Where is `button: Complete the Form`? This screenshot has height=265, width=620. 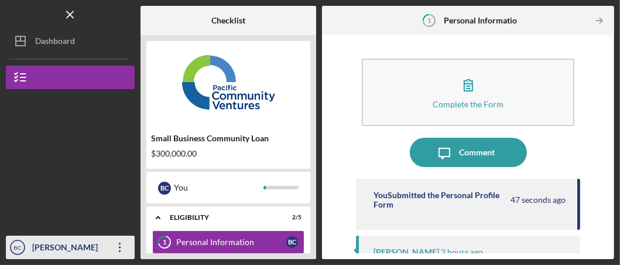 button: Complete the Form is located at coordinates (468, 92).